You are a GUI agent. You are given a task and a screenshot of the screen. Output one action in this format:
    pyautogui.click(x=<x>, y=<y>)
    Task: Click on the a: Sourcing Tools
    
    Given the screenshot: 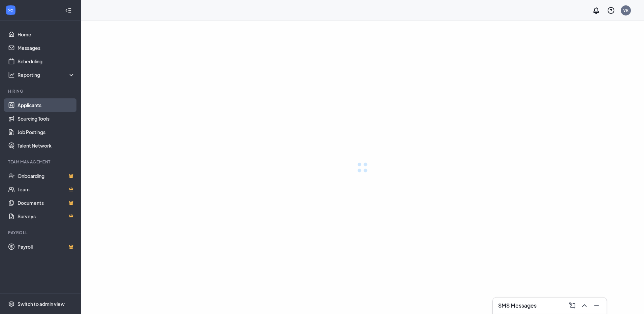 What is the action you would take?
    pyautogui.click(x=46, y=119)
    